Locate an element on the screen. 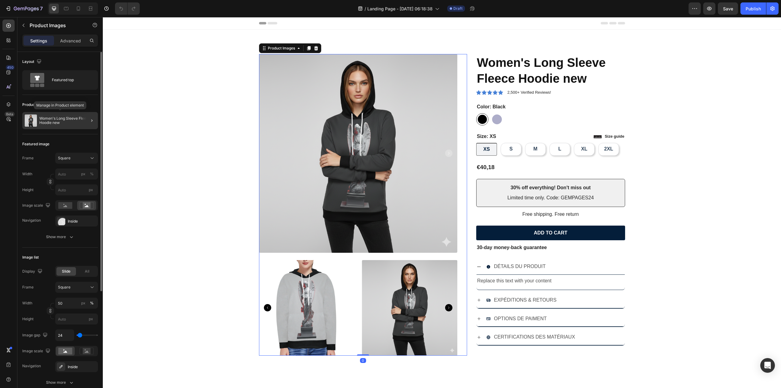 The width and height of the screenshot is (781, 388). div: €40,18 is located at coordinates (383, 150).